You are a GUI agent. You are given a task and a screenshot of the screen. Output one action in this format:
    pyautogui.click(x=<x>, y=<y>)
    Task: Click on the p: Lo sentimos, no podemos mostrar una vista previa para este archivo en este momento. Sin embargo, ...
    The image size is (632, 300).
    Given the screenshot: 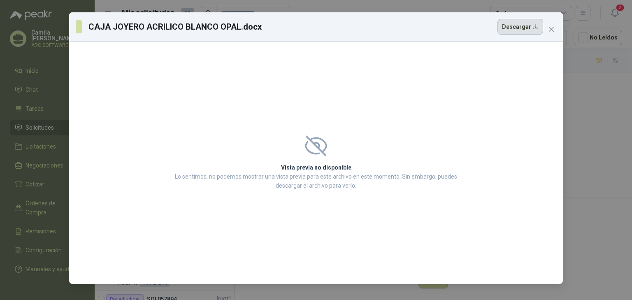 What is the action you would take?
    pyautogui.click(x=316, y=181)
    